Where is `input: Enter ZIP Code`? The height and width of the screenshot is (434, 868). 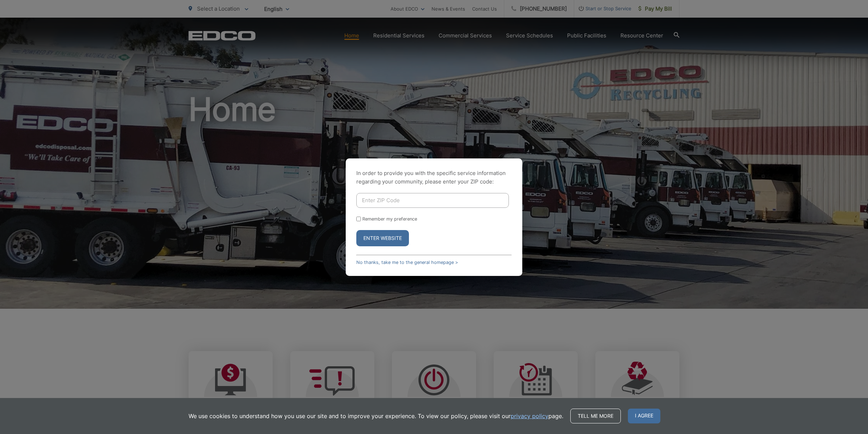 input: Enter ZIP Code is located at coordinates (432, 201).